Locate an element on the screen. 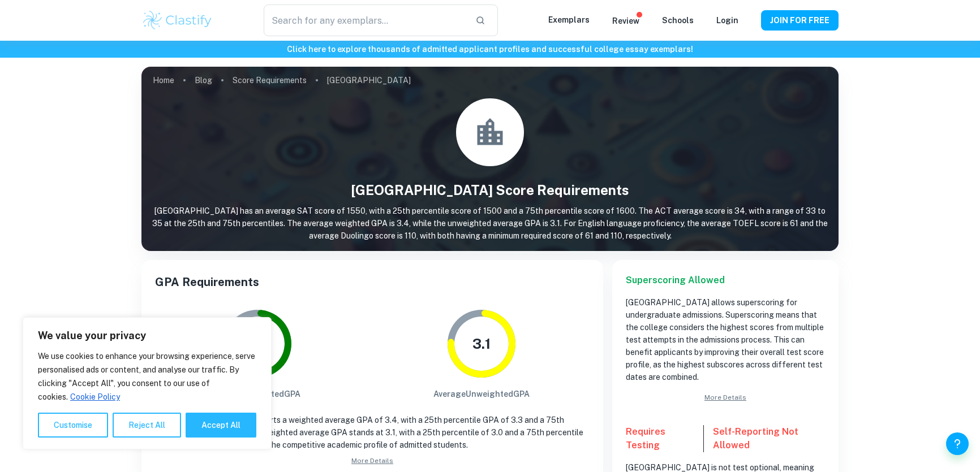 This screenshot has width=980, height=472. a: Home is located at coordinates (164, 81).